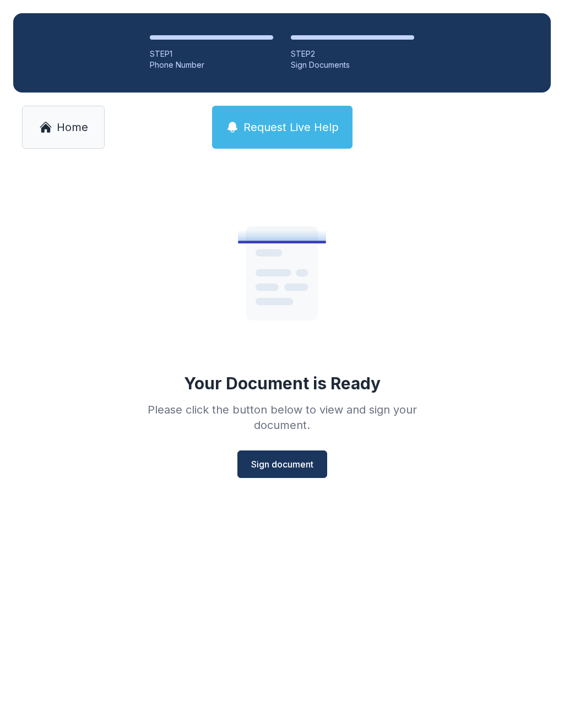  What do you see at coordinates (211, 65) in the screenshot?
I see `div: Phone Number` at bounding box center [211, 65].